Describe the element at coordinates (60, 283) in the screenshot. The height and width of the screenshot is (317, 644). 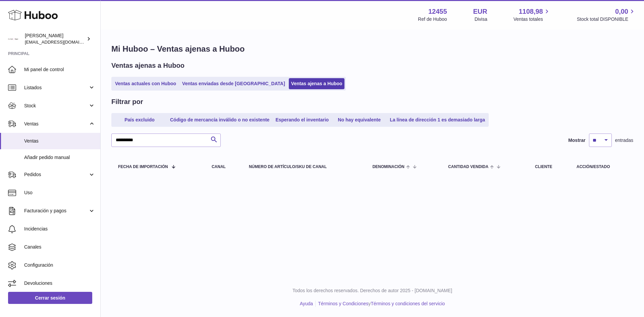
I see `span: Devoluciones` at that location.